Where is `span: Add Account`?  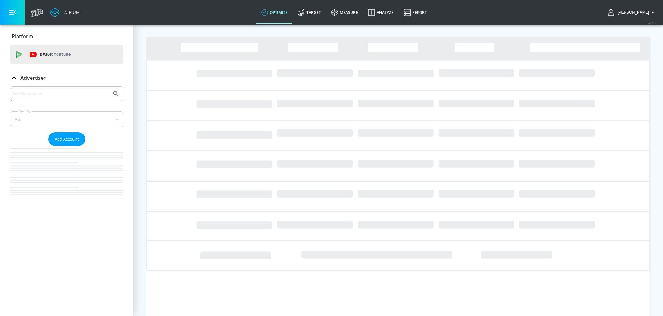 span: Add Account is located at coordinates (67, 139).